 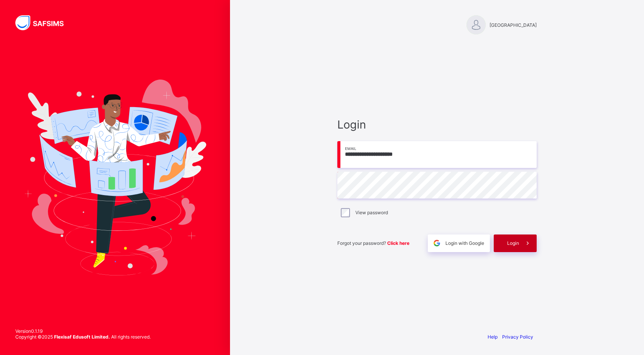 What do you see at coordinates (44, 23) in the screenshot?
I see `img: SAFSIMS Logo` at bounding box center [44, 23].